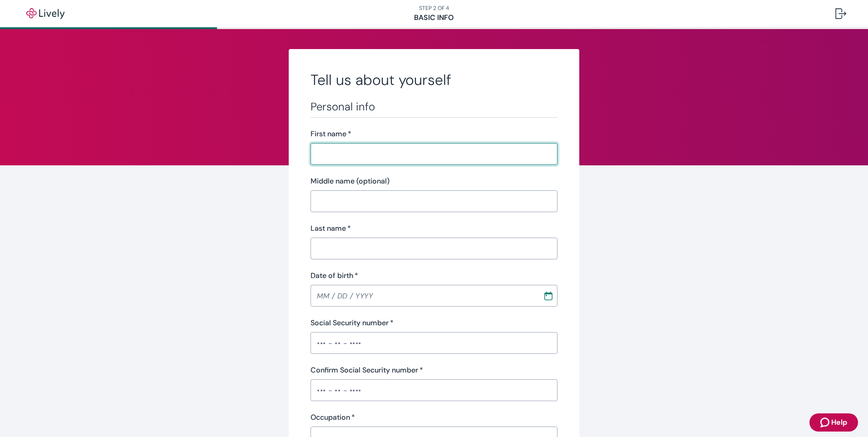 This screenshot has height=437, width=868. What do you see at coordinates (548, 296) in the screenshot?
I see `svg: Calendar` at bounding box center [548, 296].